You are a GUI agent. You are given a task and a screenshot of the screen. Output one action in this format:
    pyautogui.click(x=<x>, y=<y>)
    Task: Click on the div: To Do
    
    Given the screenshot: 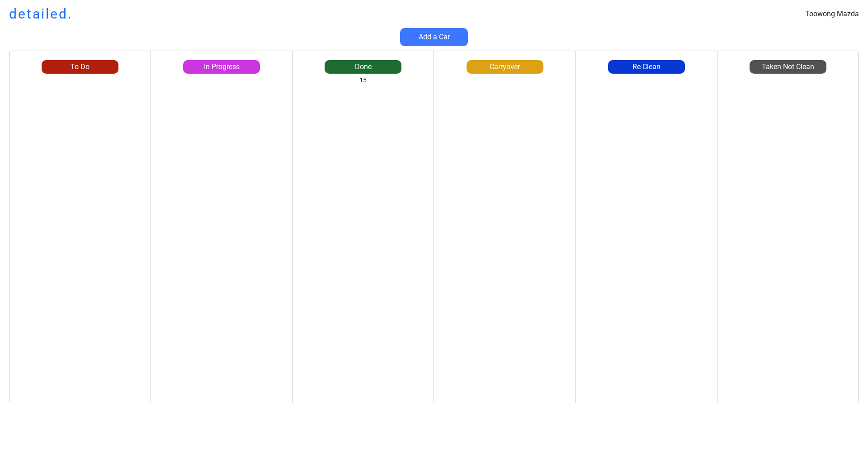 What is the action you would take?
    pyautogui.click(x=80, y=67)
    